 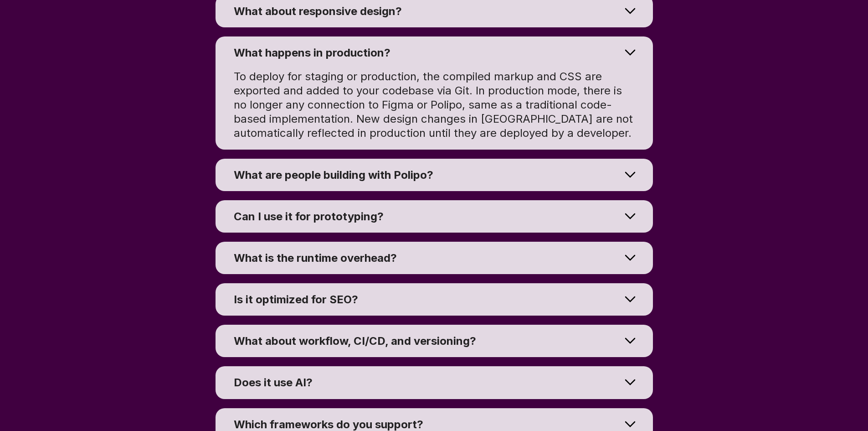 What do you see at coordinates (355, 340) in the screenshot?
I see `span: What about workflow, CI/CD, and versioning?` at bounding box center [355, 340].